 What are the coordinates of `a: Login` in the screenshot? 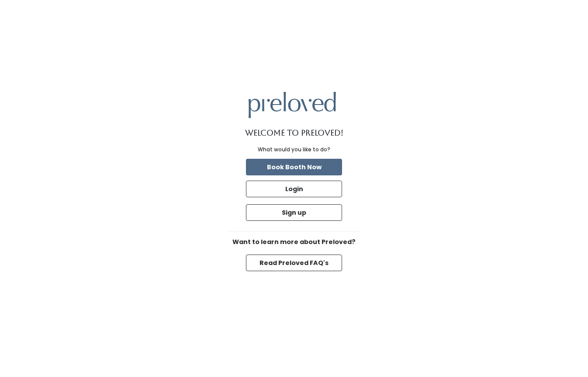 It's located at (294, 189).